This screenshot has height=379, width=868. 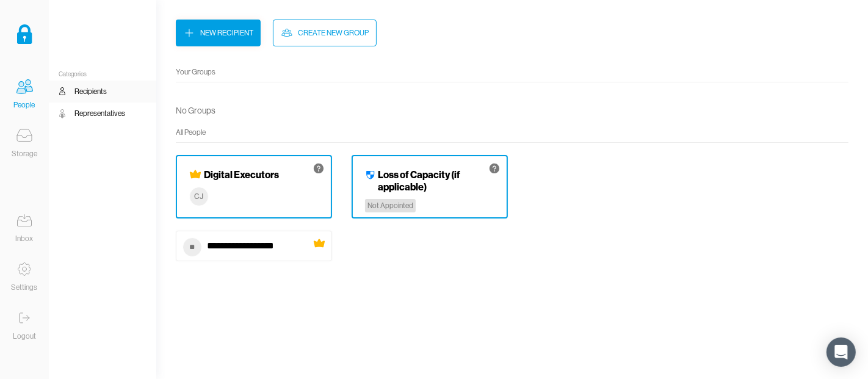 I want to click on div: Settings, so click(x=24, y=288).